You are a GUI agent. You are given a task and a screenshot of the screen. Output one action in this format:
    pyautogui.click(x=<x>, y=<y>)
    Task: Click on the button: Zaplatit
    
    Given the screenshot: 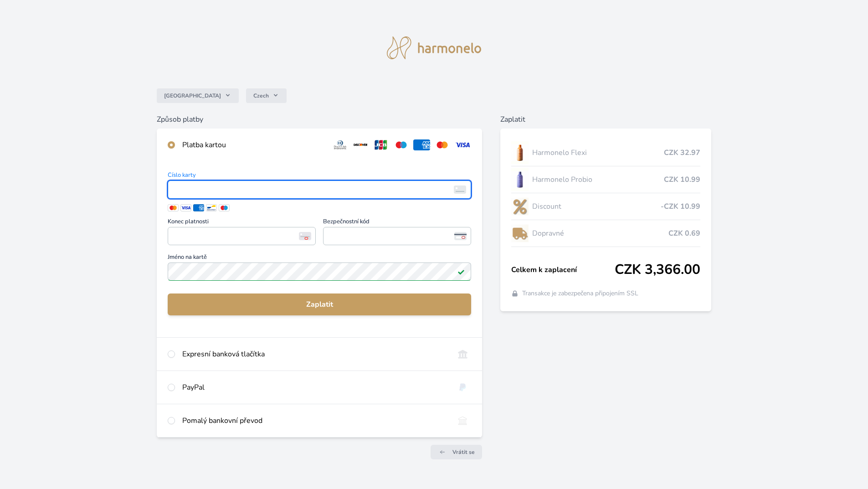 What is the action you would take?
    pyautogui.click(x=319, y=304)
    